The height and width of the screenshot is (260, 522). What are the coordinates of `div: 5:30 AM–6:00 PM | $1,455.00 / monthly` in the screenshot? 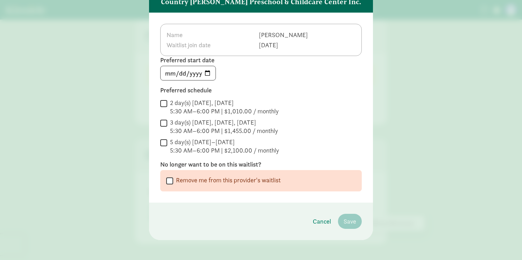 It's located at (224, 131).